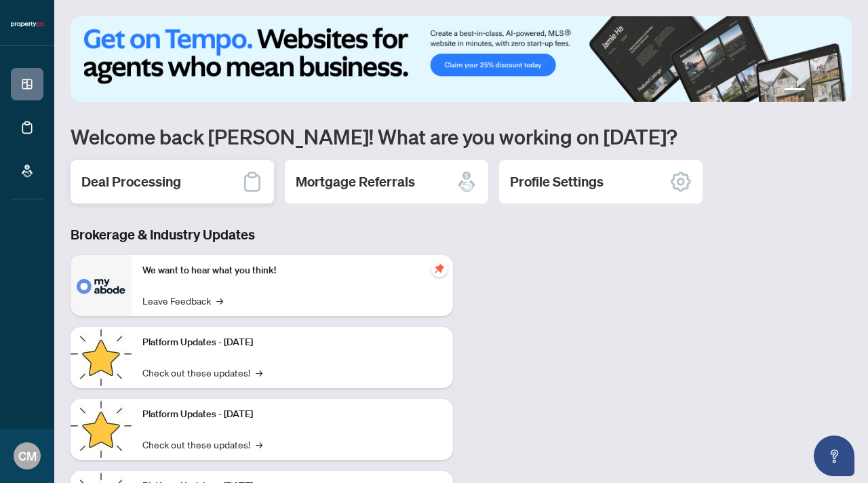 The width and height of the screenshot is (868, 483). What do you see at coordinates (292, 270) in the screenshot?
I see `p: We want to hear what you think!` at bounding box center [292, 270].